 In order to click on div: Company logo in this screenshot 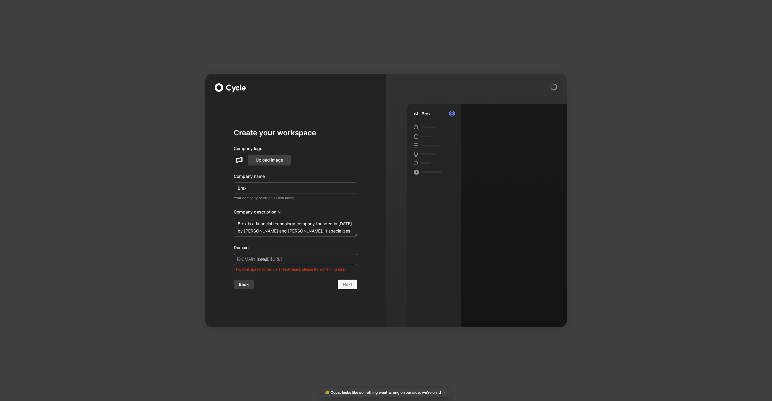, I will do `click(296, 150)`.